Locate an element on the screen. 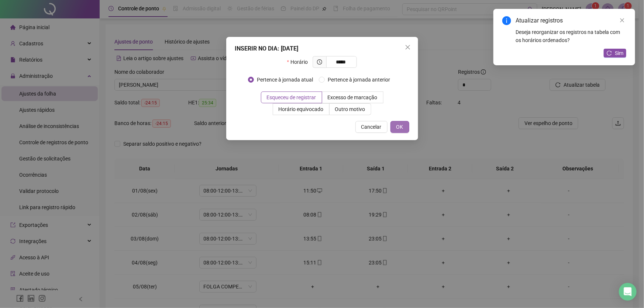  div: Atualizar registros is located at coordinates (571, 21).